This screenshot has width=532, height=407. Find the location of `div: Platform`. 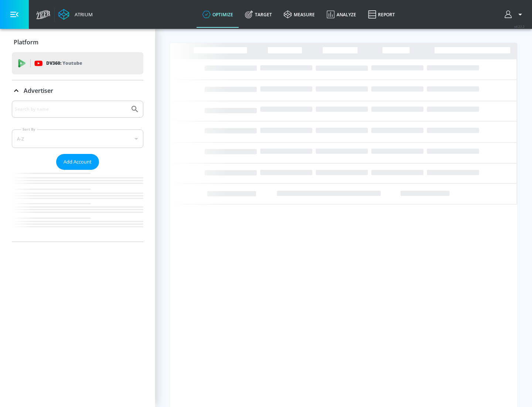

div: Platform is located at coordinates (77, 42).